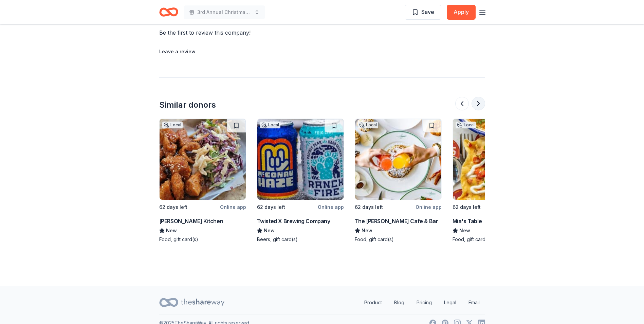 Image resolution: width=644 pixels, height=324 pixels. What do you see at coordinates (301, 239) in the screenshot?
I see `div: Beers, gift card(s)` at bounding box center [301, 239].